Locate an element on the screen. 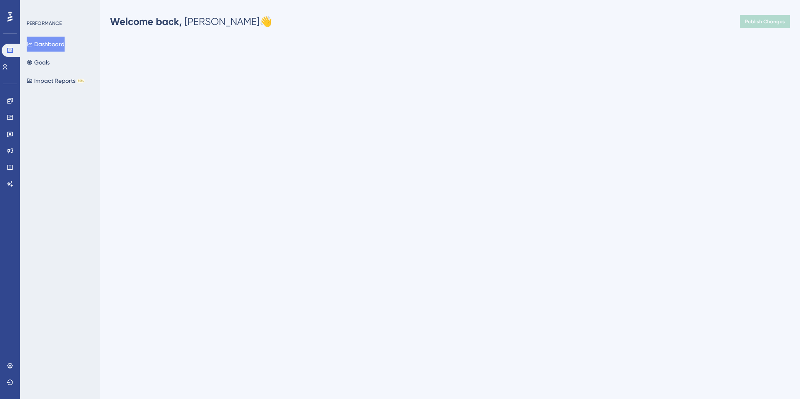 Image resolution: width=800 pixels, height=399 pixels. button: Publish Changes is located at coordinates (765, 22).